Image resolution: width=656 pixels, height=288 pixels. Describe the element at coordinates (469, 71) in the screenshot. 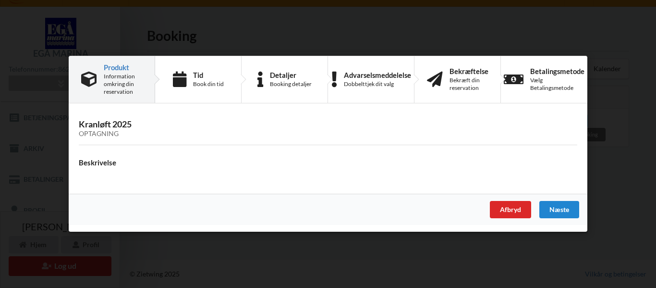

I see `div: Bekræftelse` at that location.